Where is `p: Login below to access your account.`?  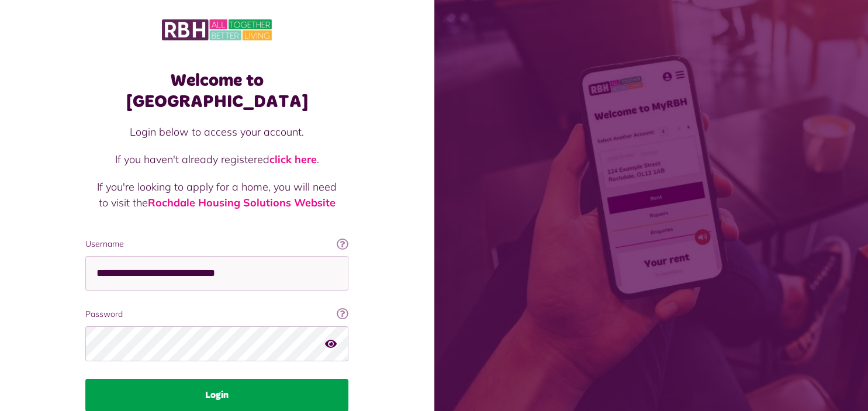
p: Login below to access your account. is located at coordinates (217, 132).